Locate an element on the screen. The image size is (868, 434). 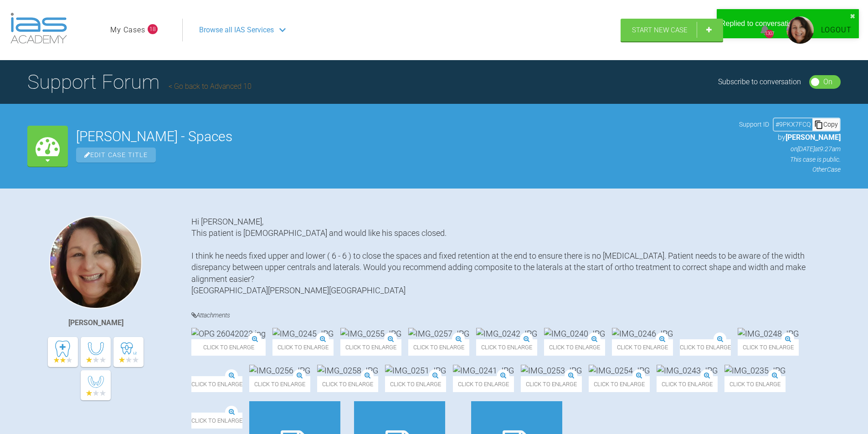
a: Logout is located at coordinates (836, 30).